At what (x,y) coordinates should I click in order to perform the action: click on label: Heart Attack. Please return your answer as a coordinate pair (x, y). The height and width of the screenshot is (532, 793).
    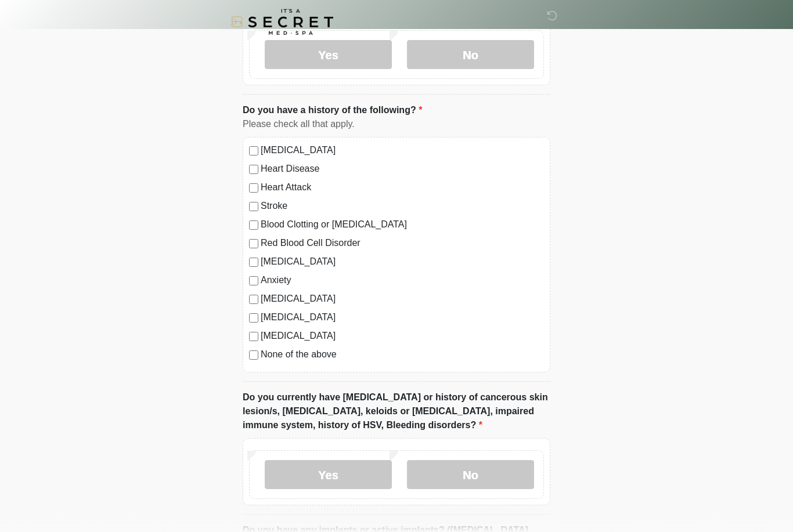
    Looking at the image, I should click on (402, 187).